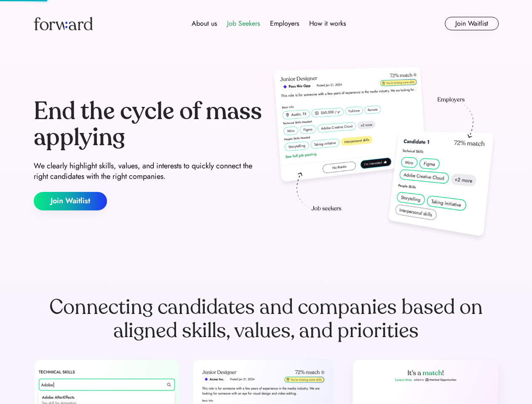 Image resolution: width=532 pixels, height=404 pixels. Describe the element at coordinates (327, 24) in the screenshot. I see `div: How it works` at that location.